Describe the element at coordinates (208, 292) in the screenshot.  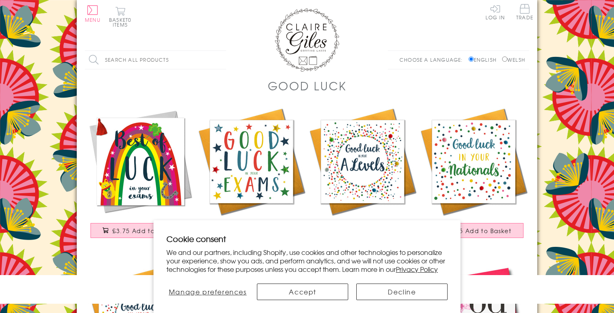
I see `span: Manage preferences` at that location.